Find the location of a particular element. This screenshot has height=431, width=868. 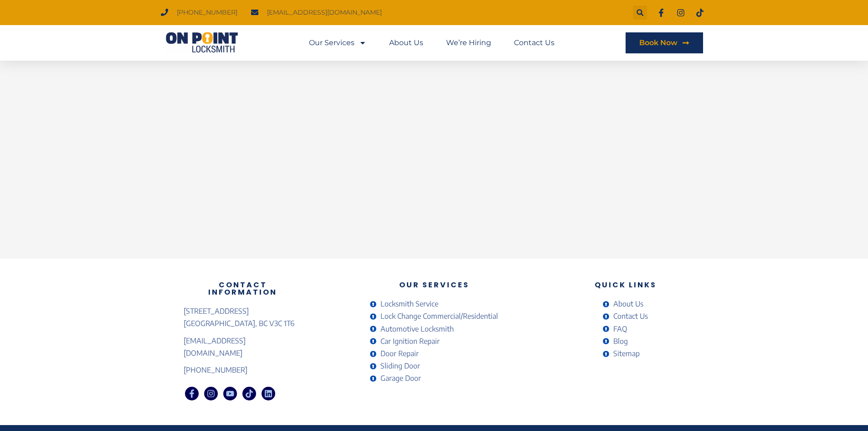

span: Book Now is located at coordinates (658, 43).